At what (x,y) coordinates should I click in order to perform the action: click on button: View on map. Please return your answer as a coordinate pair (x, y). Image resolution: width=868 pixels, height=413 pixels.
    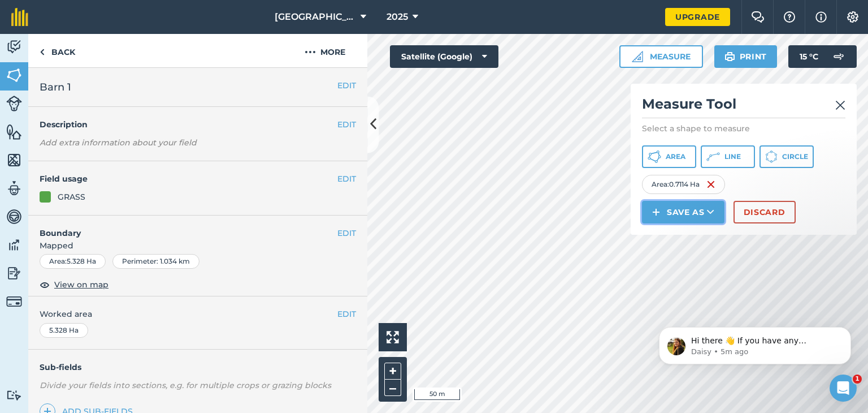
    Looking at the image, I should click on (74, 284).